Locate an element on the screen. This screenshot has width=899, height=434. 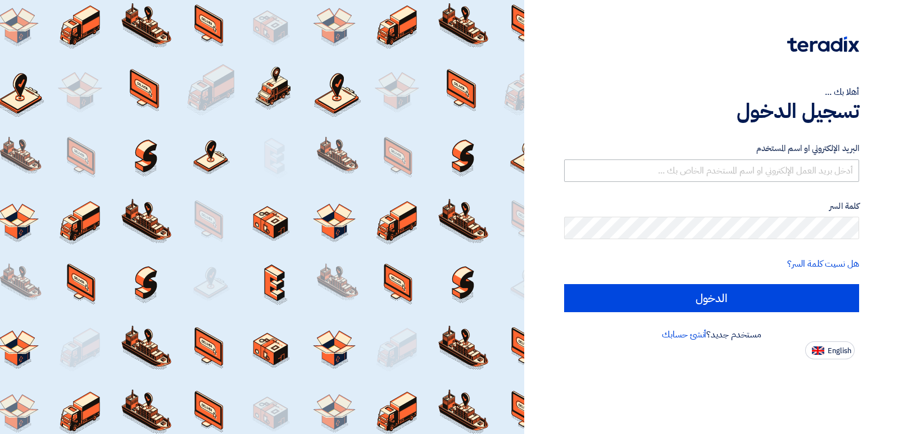
a: هل نسيت كلمة السر؟ is located at coordinates (823, 264).